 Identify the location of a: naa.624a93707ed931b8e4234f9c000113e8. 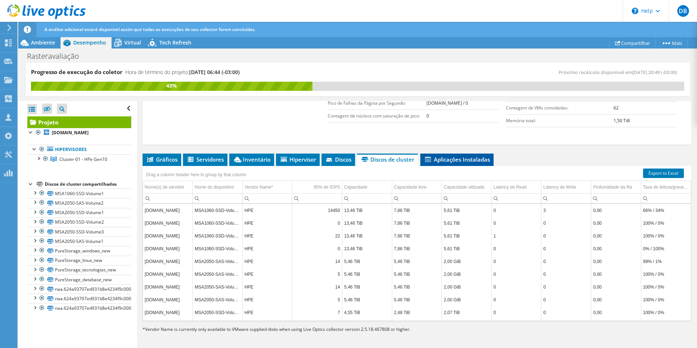
(79, 298).